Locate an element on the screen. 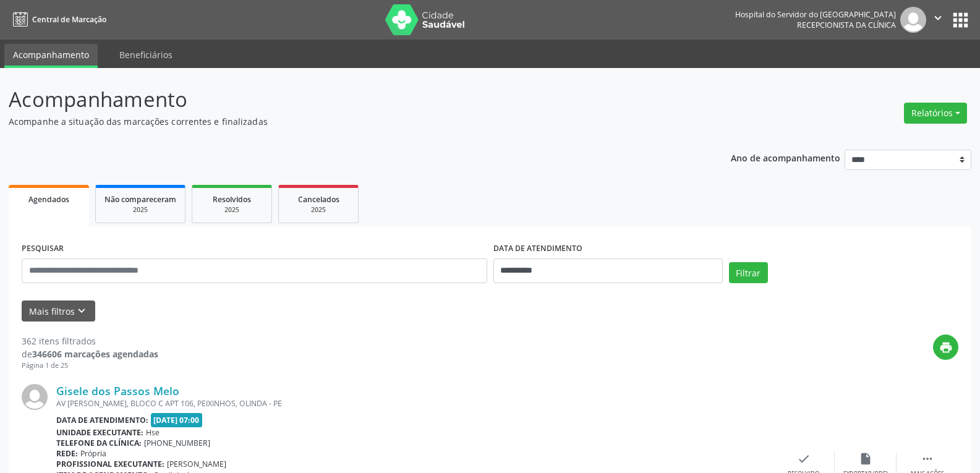 This screenshot has height=473, width=980. span: Hse is located at coordinates (152, 432).